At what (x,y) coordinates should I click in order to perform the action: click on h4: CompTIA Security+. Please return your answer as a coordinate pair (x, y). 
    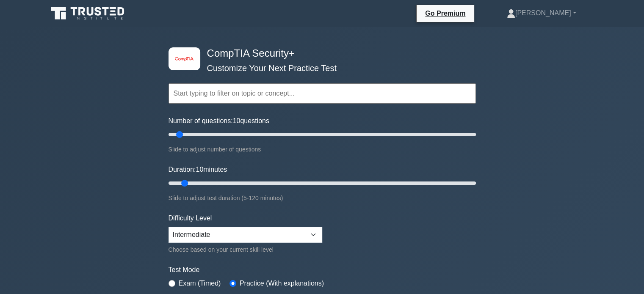
    Looking at the image, I should click on (319, 54).